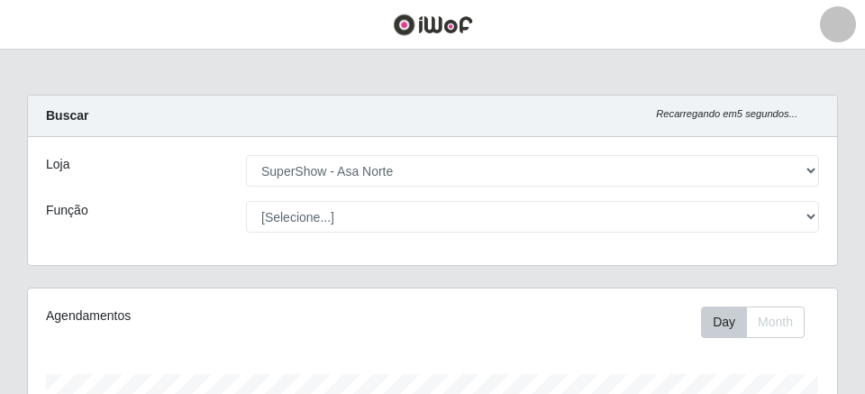  Describe the element at coordinates (67, 115) in the screenshot. I see `strong: Buscar` at that location.